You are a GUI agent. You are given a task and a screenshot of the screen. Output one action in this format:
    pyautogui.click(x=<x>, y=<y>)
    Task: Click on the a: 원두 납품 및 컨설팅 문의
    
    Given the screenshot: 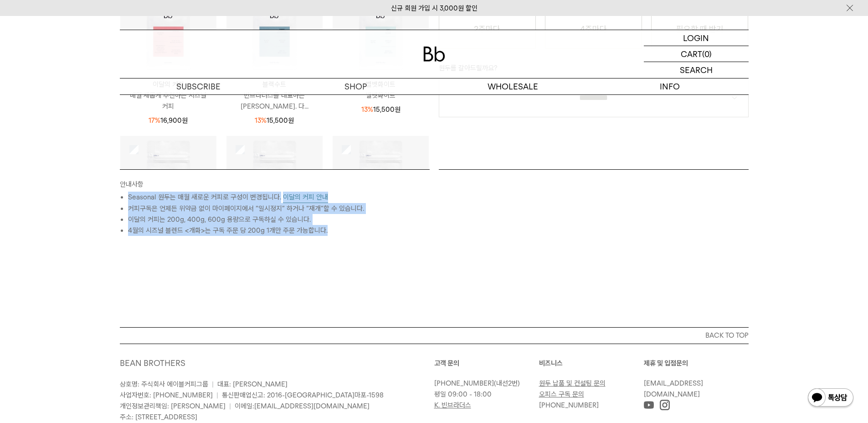 What is the action you would take?
    pyautogui.click(x=572, y=383)
    